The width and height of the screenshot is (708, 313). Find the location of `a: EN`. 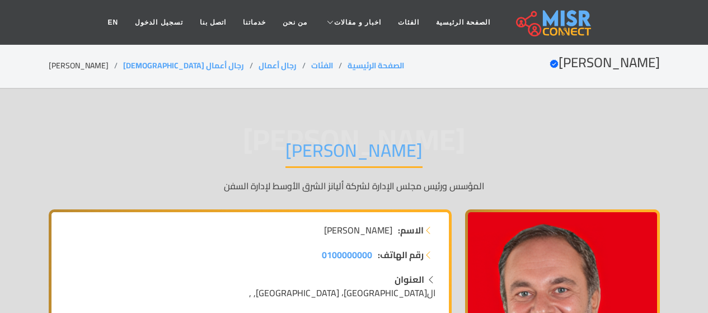

a: EN is located at coordinates (113, 22).